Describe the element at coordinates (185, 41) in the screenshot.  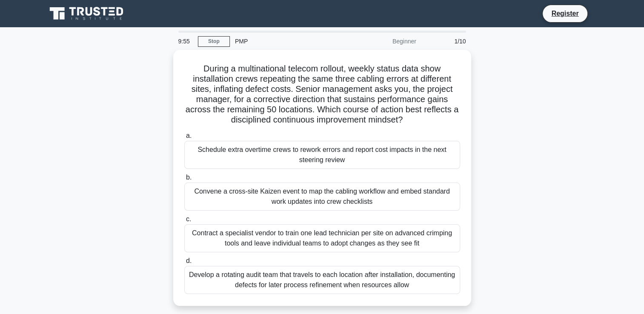
I see `div: 9:55` at that location.